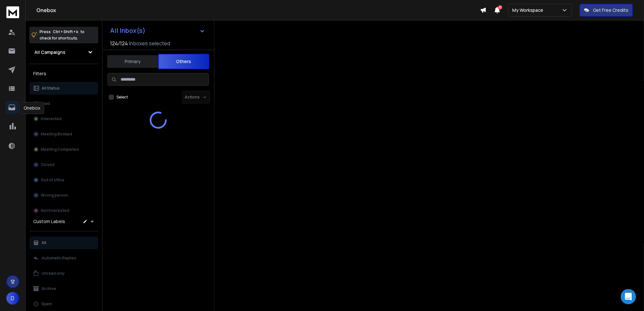 This screenshot has height=311, width=644. What do you see at coordinates (50, 52) in the screenshot?
I see `h1: All Campaigns` at bounding box center [50, 52].